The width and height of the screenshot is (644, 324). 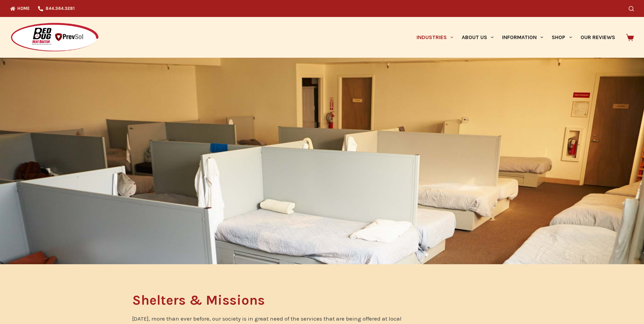 I want to click on a: About Us, so click(x=478, y=38).